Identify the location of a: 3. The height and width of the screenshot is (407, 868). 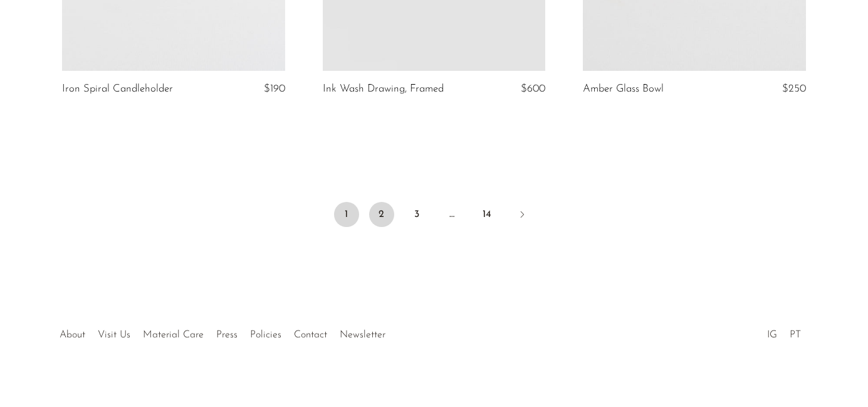
(417, 215).